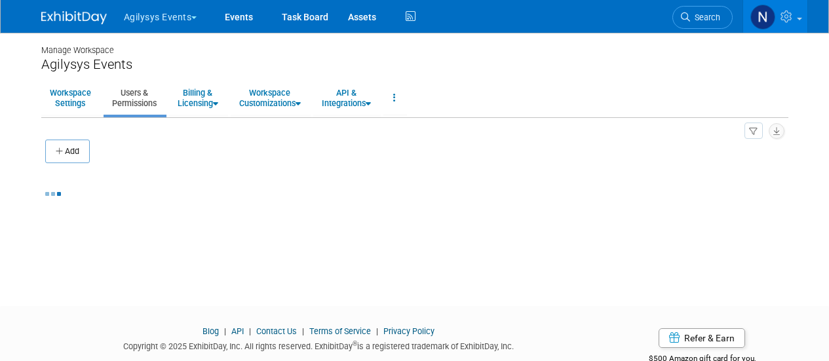 This screenshot has height=361, width=829. Describe the element at coordinates (319, 345) in the screenshot. I see `div: Copyright © 2025 ExhibitDay, Inc. All rights reserved. ExhibitDay is a registered trademark of Ex...` at that location.